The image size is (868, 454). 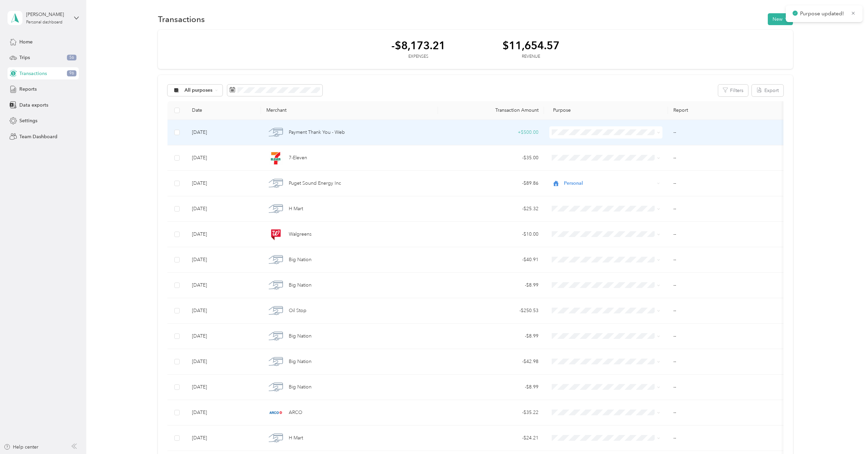 I want to click on span: All purposes, so click(x=198, y=90).